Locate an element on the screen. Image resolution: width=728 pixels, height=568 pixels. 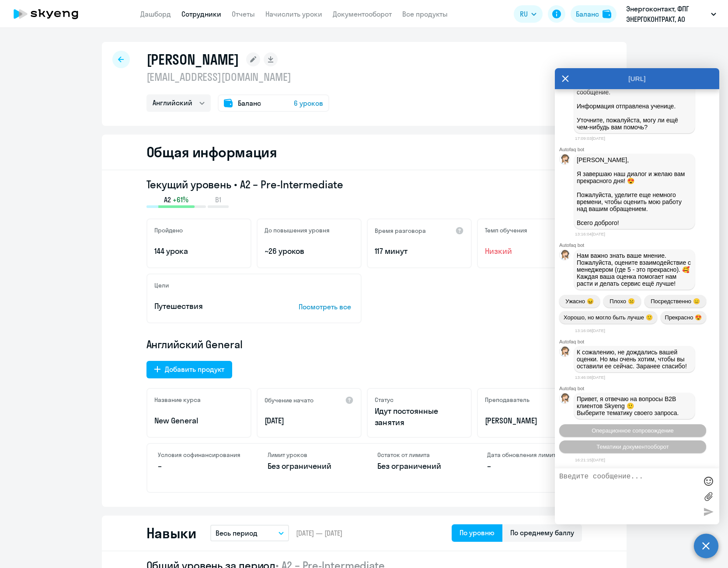
h2: Общая информация is located at coordinates (212, 152).